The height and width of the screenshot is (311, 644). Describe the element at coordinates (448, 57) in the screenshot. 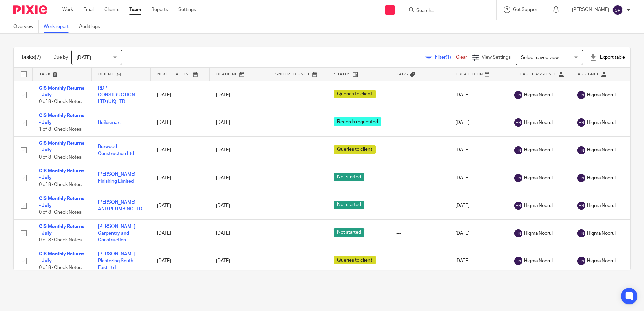

I see `span: (1)` at that location.